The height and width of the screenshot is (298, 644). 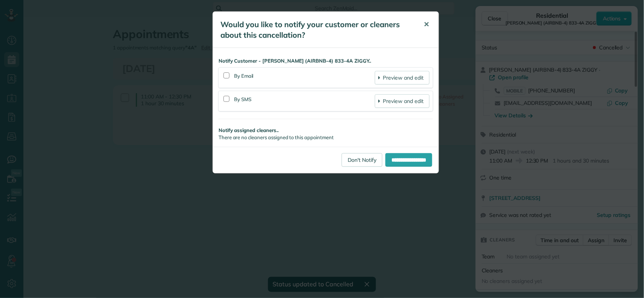 I want to click on h5: Would you like to notify your customer or cleaners about this cancellation?, so click(x=317, y=30).